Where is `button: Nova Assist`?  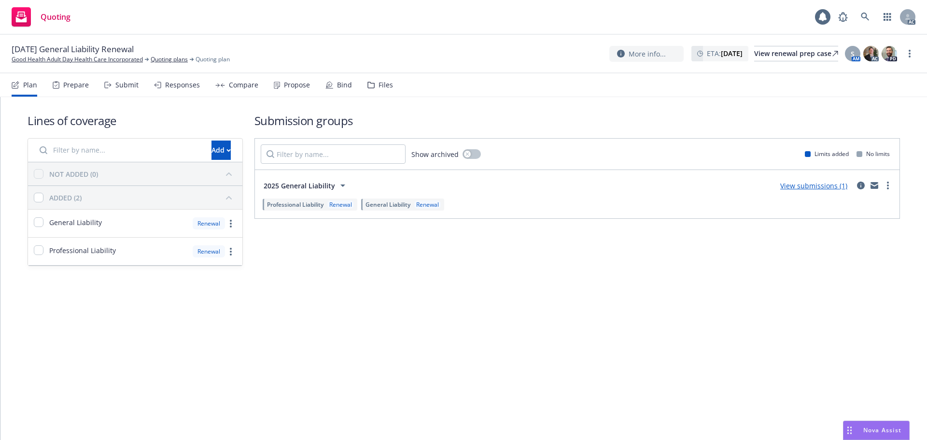
button: Nova Assist is located at coordinates (877, 430).